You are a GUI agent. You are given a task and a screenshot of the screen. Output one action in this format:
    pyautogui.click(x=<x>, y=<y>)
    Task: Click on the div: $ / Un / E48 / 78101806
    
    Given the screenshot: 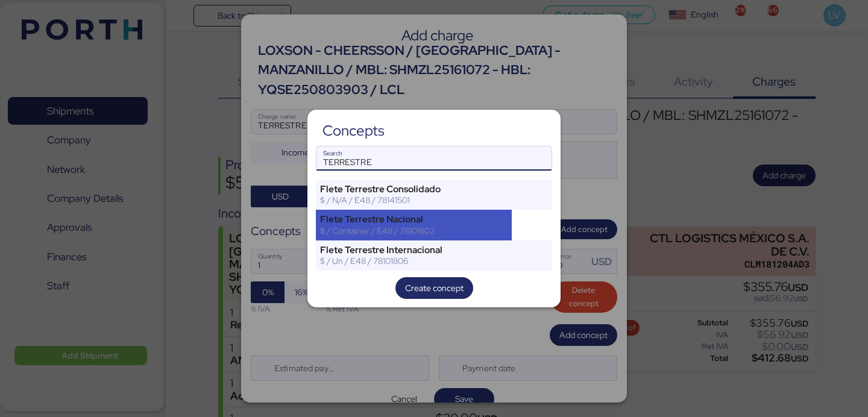 What is the action you would take?
    pyautogui.click(x=414, y=261)
    